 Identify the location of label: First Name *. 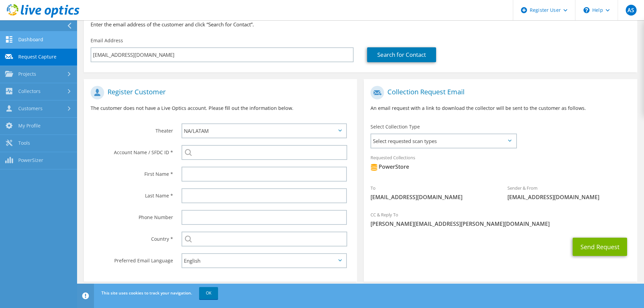
(132, 172).